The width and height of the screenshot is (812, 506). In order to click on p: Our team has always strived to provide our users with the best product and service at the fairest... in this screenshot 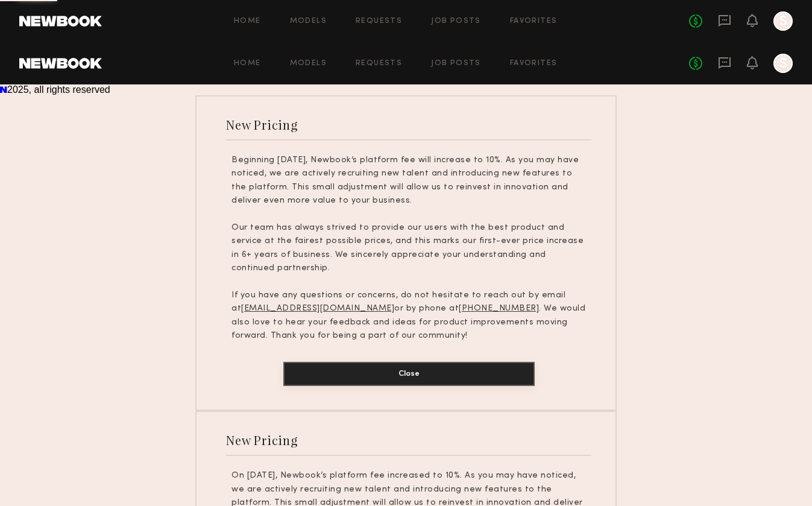, I will do `click(409, 248)`.